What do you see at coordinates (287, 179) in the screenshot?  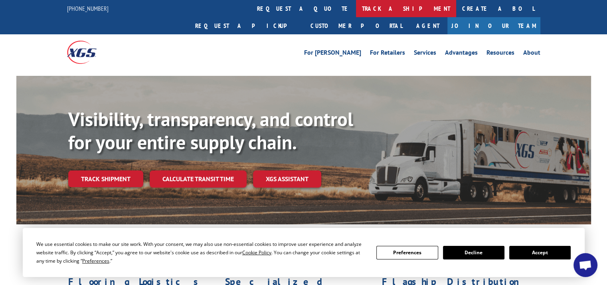 I see `a: XGS ASSISTANT` at bounding box center [287, 179].